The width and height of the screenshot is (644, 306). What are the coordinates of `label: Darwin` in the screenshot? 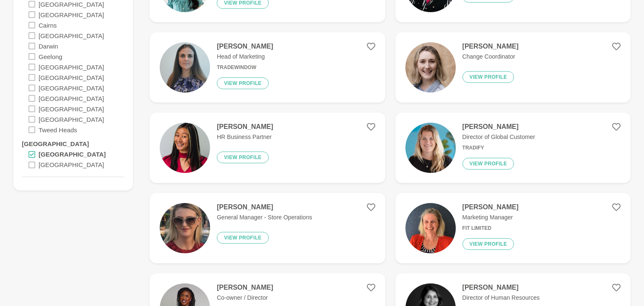 It's located at (49, 46).